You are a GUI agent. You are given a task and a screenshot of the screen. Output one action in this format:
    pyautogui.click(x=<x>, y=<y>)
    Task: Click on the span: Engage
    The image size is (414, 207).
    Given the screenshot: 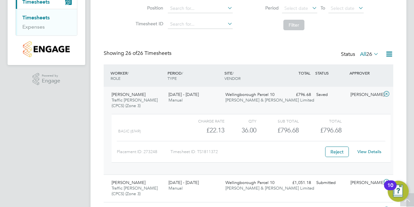 What is the action you would take?
    pyautogui.click(x=51, y=81)
    